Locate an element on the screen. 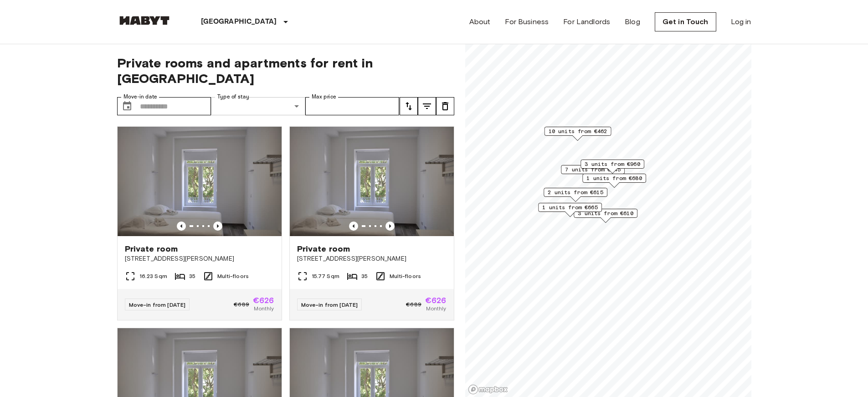 The height and width of the screenshot is (397, 868). a: Marketing picture of unit PT-17-010-001-21HPrevious imagePrevious imagePrivate room[STREET_ADDRES... is located at coordinates (372, 223).